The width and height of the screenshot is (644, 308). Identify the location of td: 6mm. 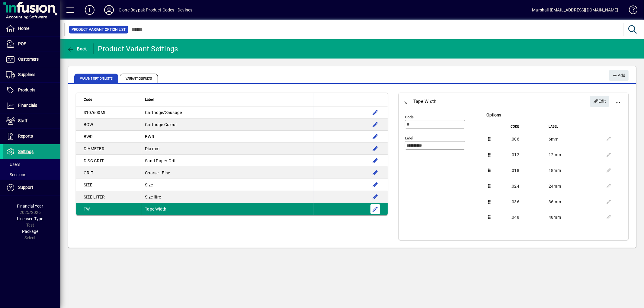
(575, 139).